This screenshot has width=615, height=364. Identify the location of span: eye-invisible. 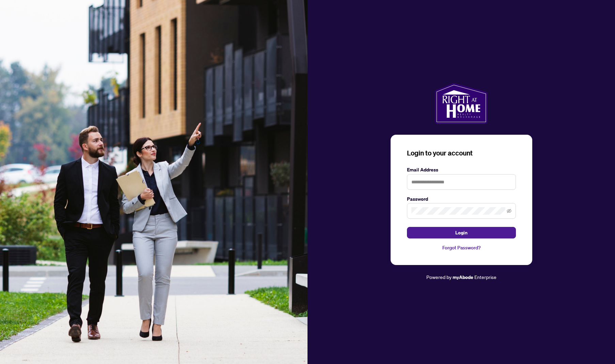
(509, 211).